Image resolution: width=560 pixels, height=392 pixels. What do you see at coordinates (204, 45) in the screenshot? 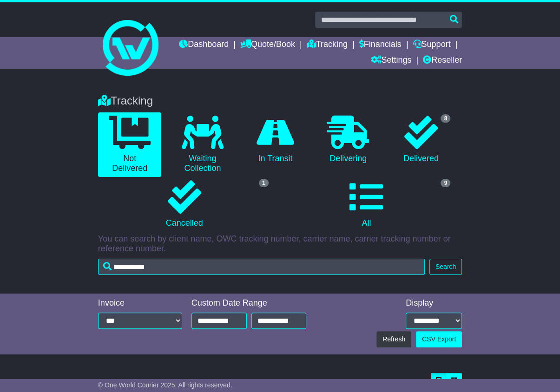
I see `a: Dashboard` at bounding box center [204, 45].